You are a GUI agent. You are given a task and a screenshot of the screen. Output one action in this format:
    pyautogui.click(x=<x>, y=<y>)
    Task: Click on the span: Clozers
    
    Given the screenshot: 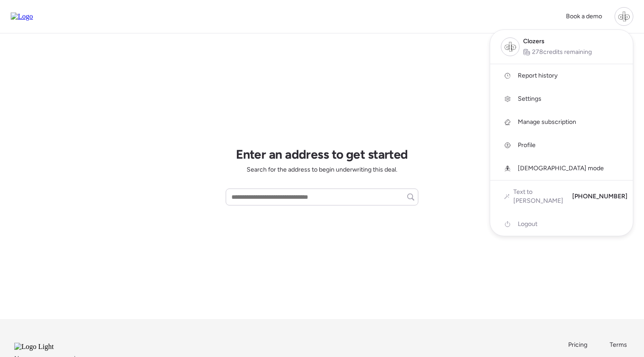 What is the action you would take?
    pyautogui.click(x=534, y=42)
    